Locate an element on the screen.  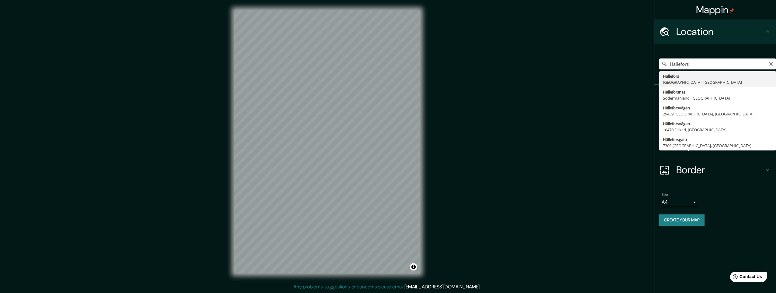
div: Hälleforsgata is located at coordinates (718, 139).